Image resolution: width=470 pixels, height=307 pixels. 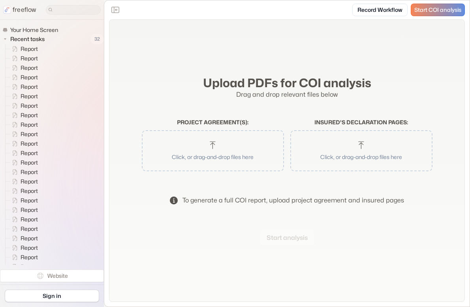 I want to click on button: Start analysis, so click(x=287, y=238).